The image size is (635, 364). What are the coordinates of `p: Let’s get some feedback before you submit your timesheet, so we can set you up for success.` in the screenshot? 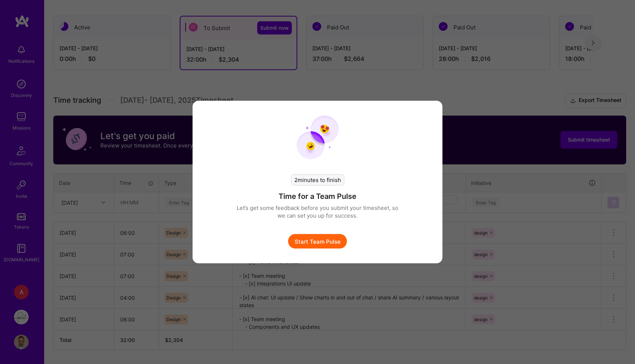 It's located at (317, 212).